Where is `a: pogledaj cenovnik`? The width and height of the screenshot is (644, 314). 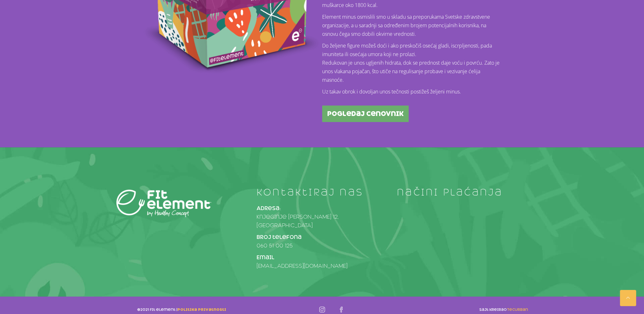 a: pogledaj cenovnik is located at coordinates (365, 114).